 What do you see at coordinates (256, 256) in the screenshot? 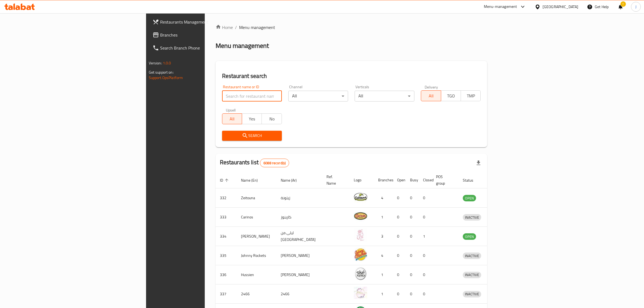
I see `td: Johnny Rockets` at bounding box center [256, 256].